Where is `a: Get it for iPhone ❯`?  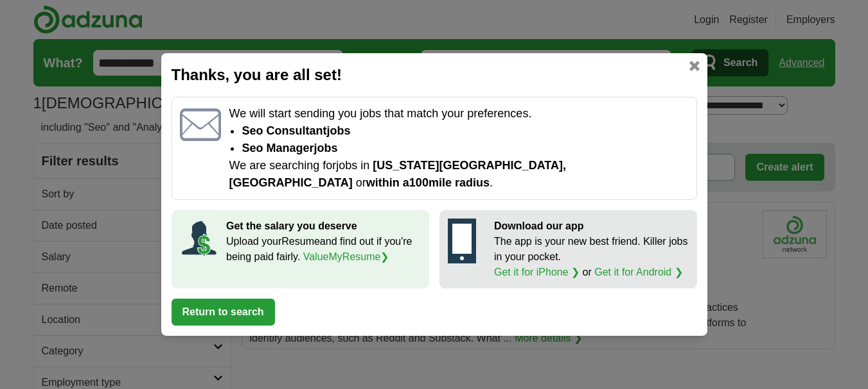
a: Get it for iPhone ❯ is located at coordinates (536, 272).